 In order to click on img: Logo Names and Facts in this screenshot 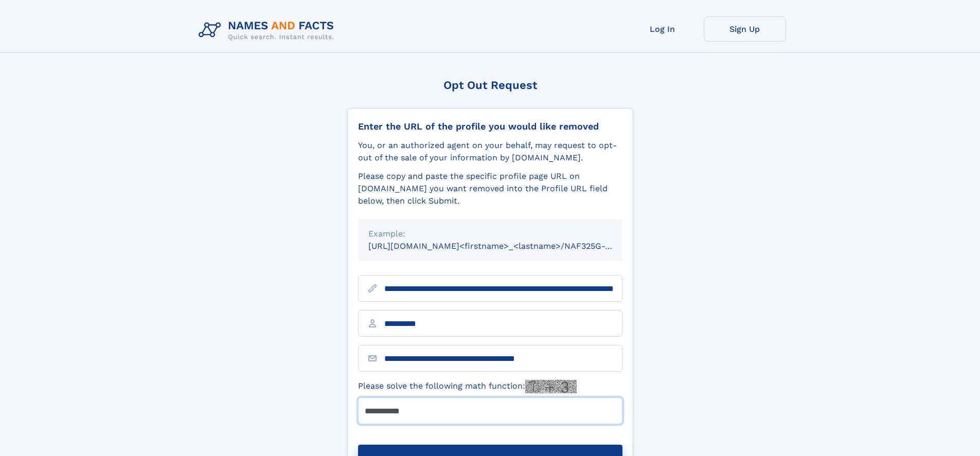, I will do `click(269, 30)`.